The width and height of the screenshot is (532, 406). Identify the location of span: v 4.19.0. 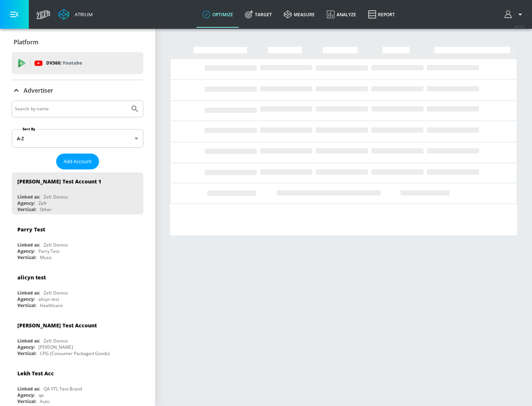
(519, 26).